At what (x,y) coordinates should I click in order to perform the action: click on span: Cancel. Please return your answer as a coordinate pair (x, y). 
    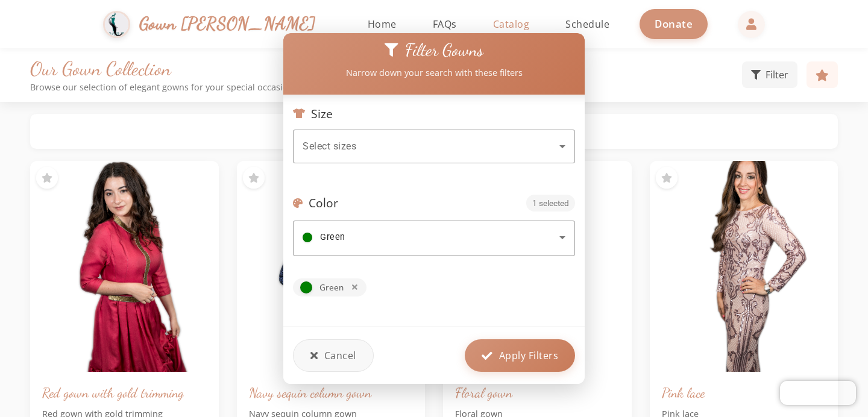
    Looking at the image, I should click on (340, 355).